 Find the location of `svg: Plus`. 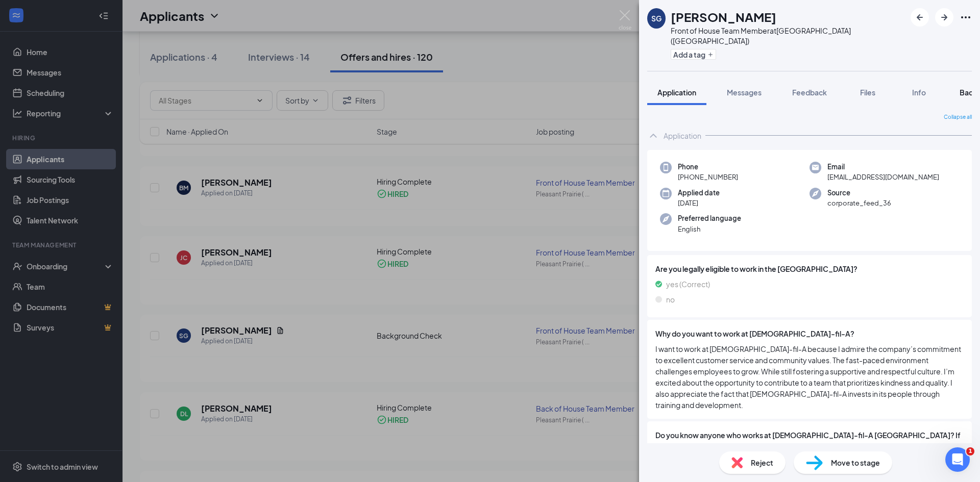

svg: Plus is located at coordinates (711, 55).